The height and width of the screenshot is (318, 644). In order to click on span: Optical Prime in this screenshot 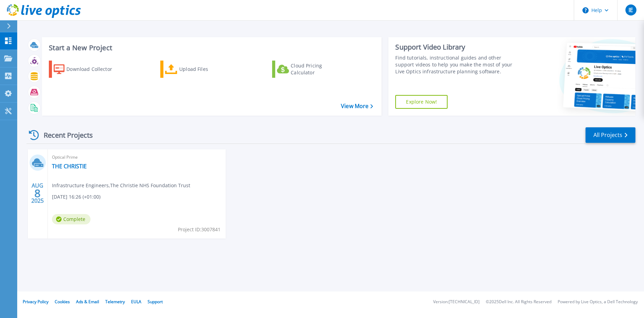, I will do `click(137, 157)`.